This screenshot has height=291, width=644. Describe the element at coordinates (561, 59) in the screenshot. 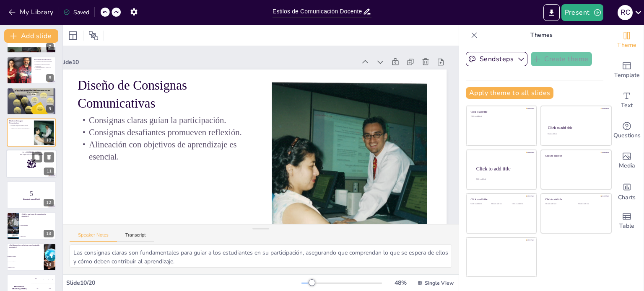

I see `button: Create theme` at that location.